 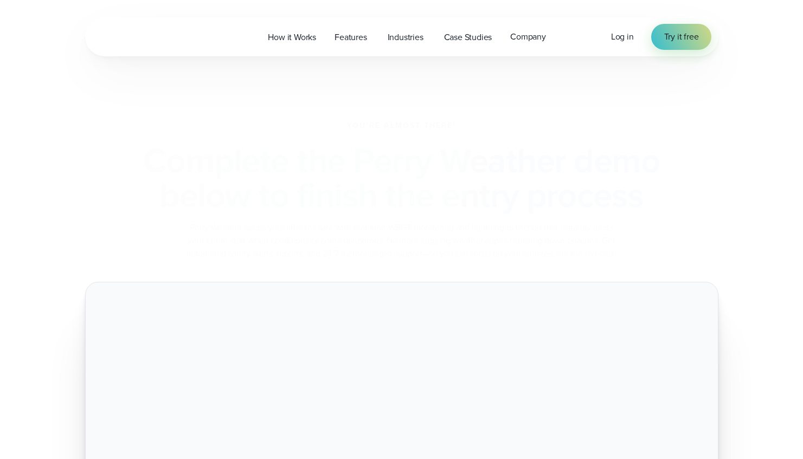 What do you see at coordinates (292, 37) in the screenshot?
I see `span: How it Works` at bounding box center [292, 37].